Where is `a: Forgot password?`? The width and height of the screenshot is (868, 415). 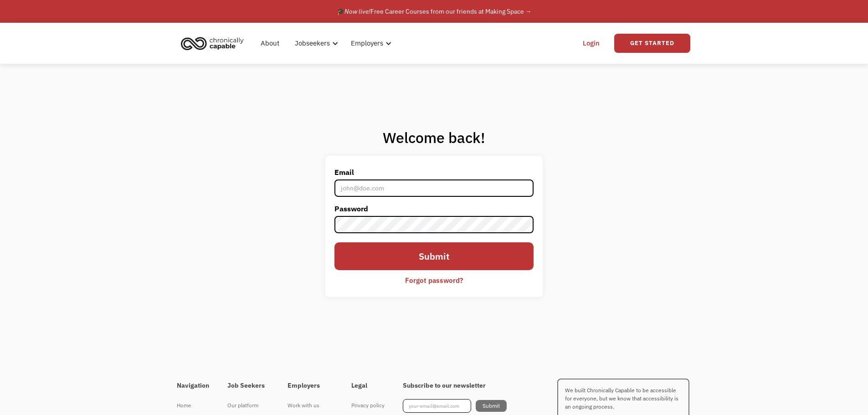 a: Forgot password? is located at coordinates (434, 281).